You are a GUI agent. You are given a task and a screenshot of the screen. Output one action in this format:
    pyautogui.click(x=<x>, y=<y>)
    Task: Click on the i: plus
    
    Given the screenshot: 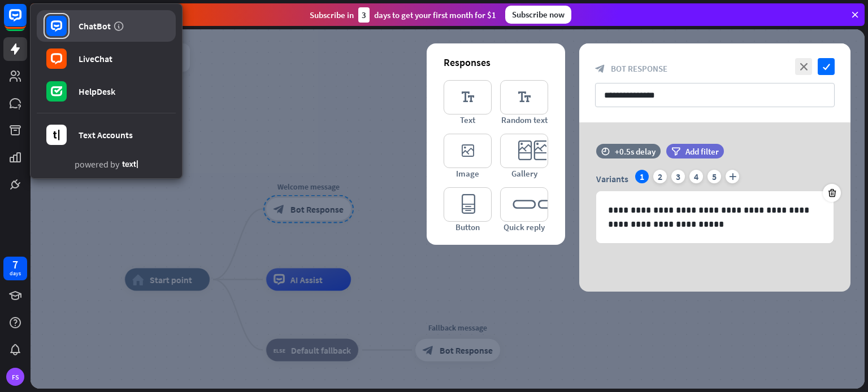 What is the action you would take?
    pyautogui.click(x=732, y=176)
    